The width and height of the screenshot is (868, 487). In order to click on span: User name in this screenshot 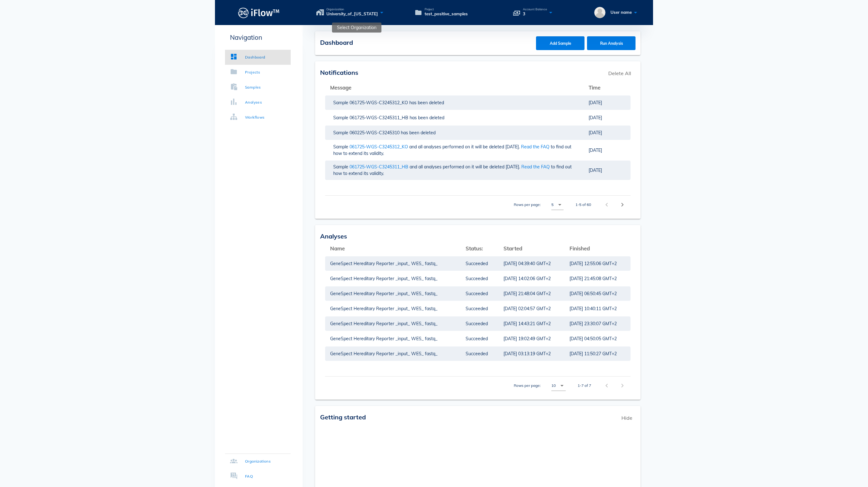, I will do `click(621, 12)`.